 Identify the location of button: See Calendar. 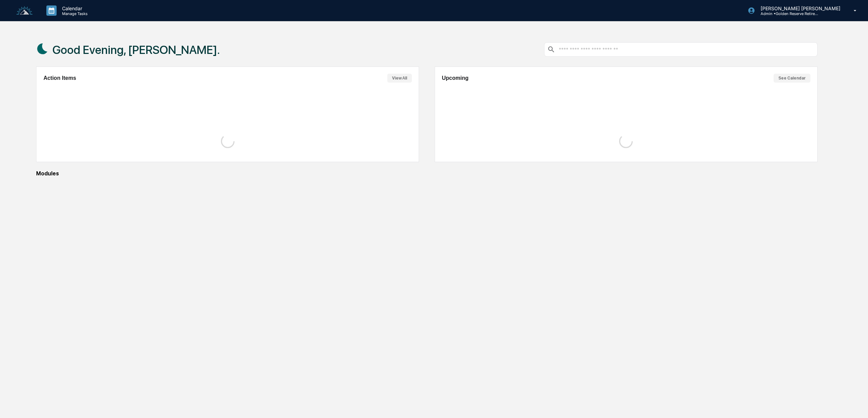
(792, 78).